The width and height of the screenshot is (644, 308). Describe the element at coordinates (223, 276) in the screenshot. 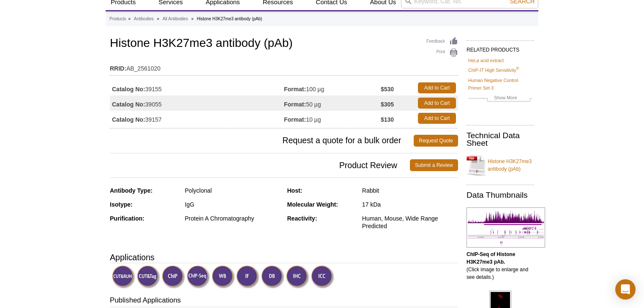

I see `img: Western Blot Validated` at that location.